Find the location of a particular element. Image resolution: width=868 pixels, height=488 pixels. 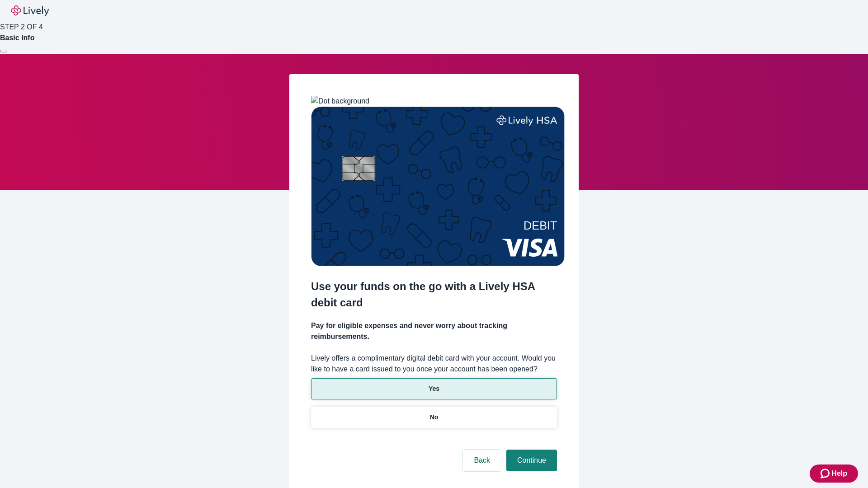

svg: Zendesk support icon is located at coordinates (826, 473).